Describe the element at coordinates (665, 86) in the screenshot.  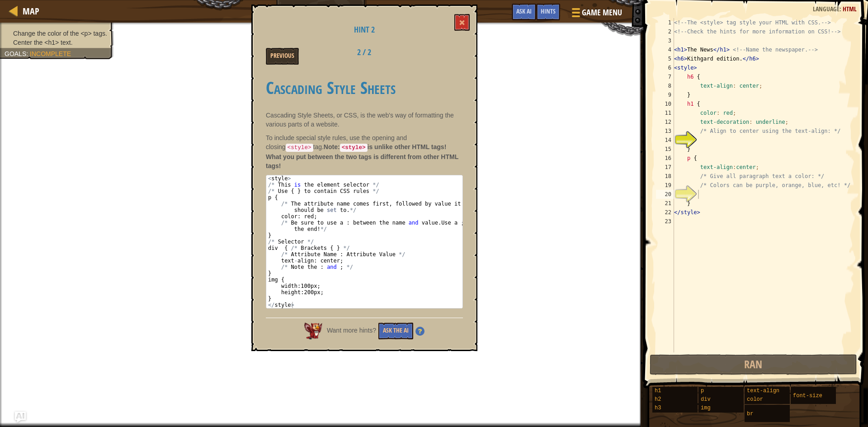
I see `div: 8` at that location.